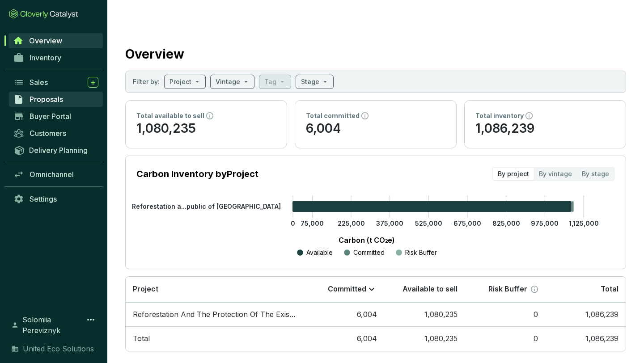  Describe the element at coordinates (43, 199) in the screenshot. I see `span: Settings` at that location.